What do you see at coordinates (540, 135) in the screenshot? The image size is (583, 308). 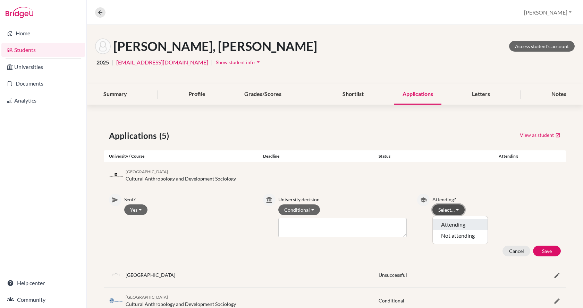 I see `a: View as student` at bounding box center [540, 135].